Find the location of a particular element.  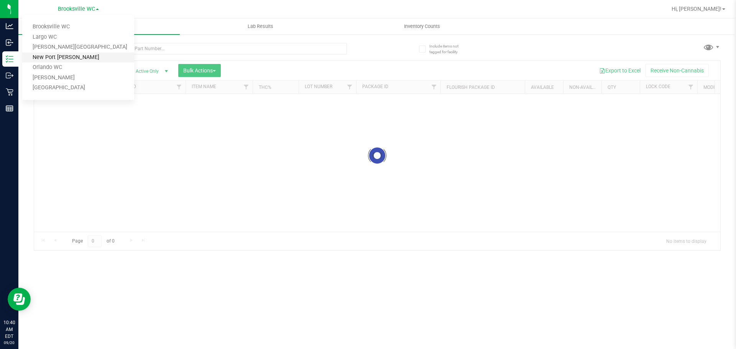

span: Inventory is located at coordinates (99, 26).